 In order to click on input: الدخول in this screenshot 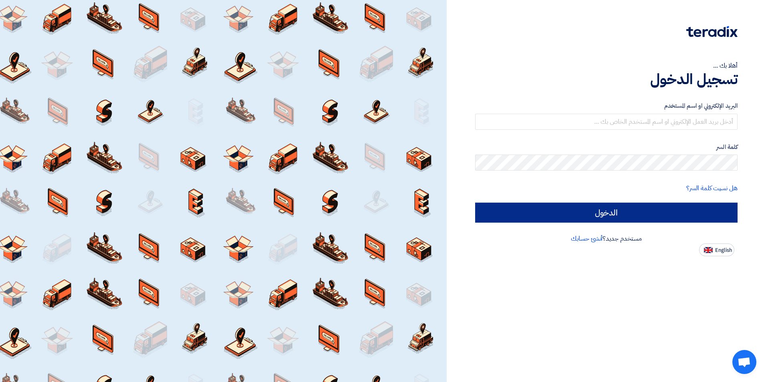, I will do `click(606, 213)`.